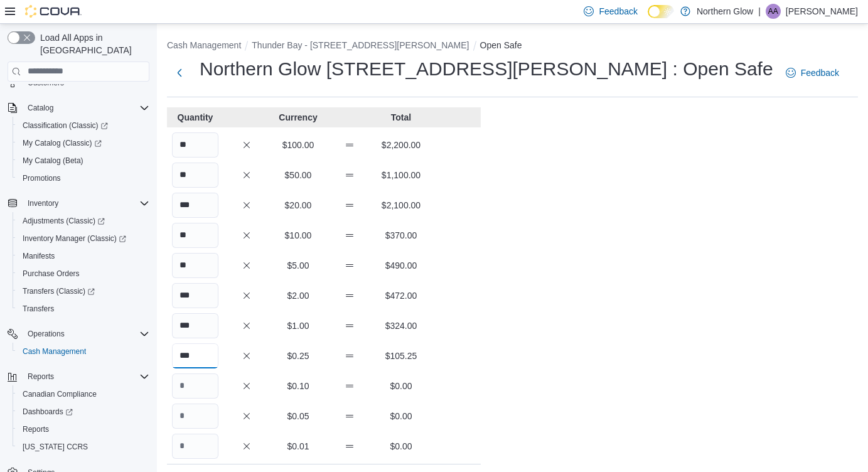  I want to click on button: Open Safe, so click(501, 45).